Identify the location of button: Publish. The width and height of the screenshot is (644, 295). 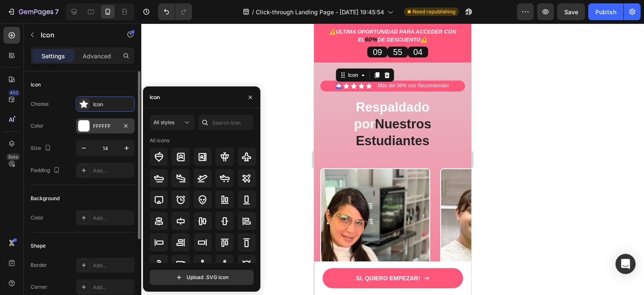
(606, 12).